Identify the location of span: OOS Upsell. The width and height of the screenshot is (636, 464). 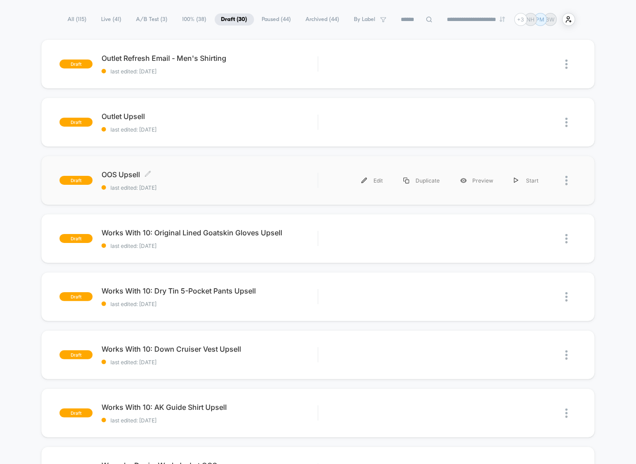
(209, 174).